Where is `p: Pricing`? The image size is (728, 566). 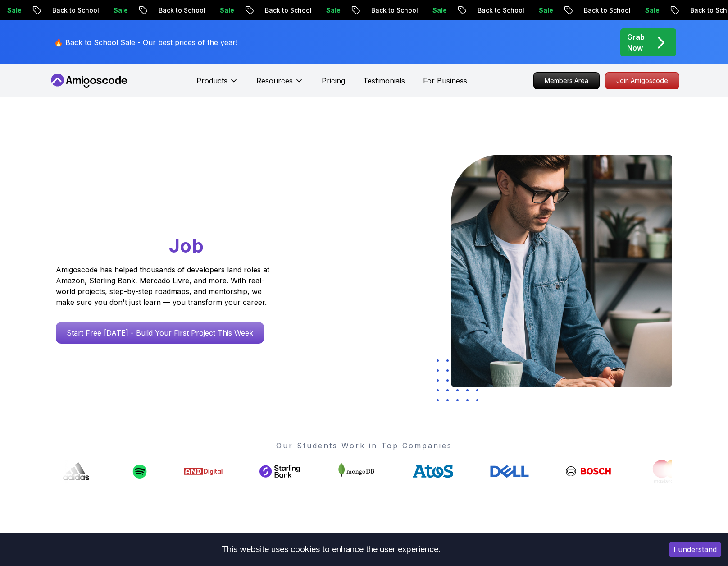 p: Pricing is located at coordinates (334, 81).